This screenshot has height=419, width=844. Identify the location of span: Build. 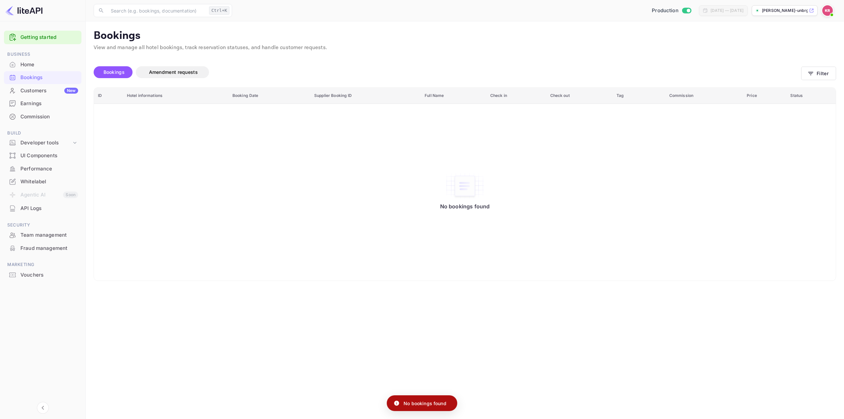
(43, 133).